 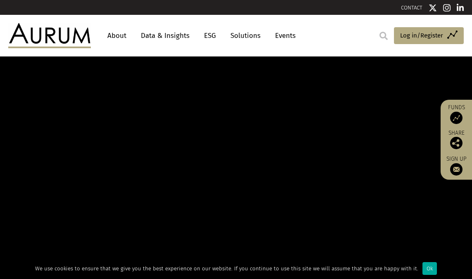 What do you see at coordinates (428, 36) in the screenshot?
I see `a: Log in/Register` at bounding box center [428, 36].